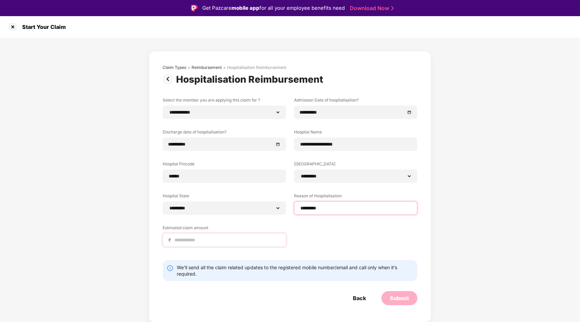 This screenshot has height=322, width=580. What do you see at coordinates (169, 79) in the screenshot?
I see `img: svg+xml;base64,PHN2ZyBpZD0iUHJldi0zMngzMiIgeG1sbnM9Imh0dHA6Ly93d3cudzMub3JnLzIwMDAvc3ZnIiB3aWR0aD...` at bounding box center [169, 79].